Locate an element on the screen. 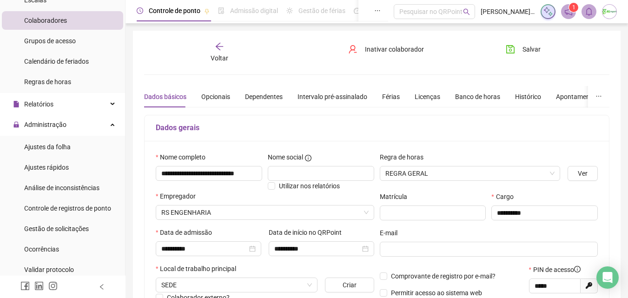  div: Opcionais is located at coordinates (216, 97).